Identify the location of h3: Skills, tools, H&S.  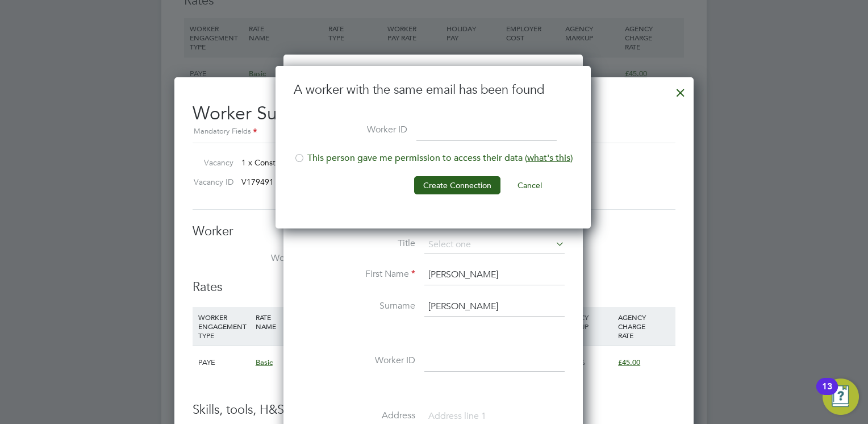
(434, 410).